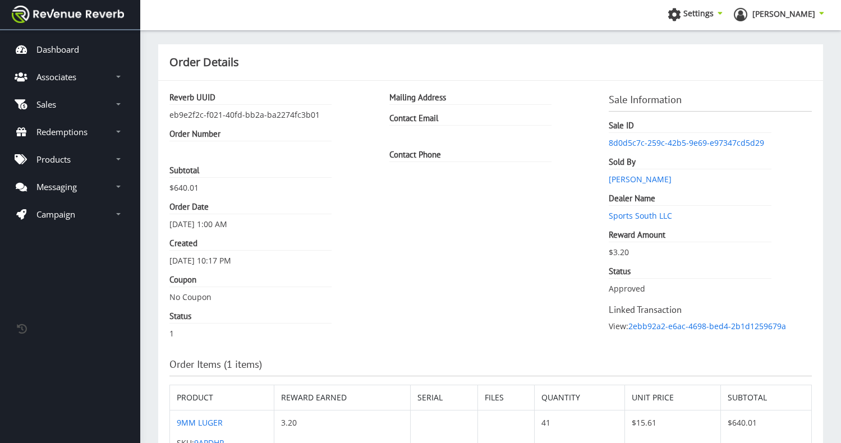 Image resolution: width=841 pixels, height=443 pixels. I want to click on th: Product, so click(222, 398).